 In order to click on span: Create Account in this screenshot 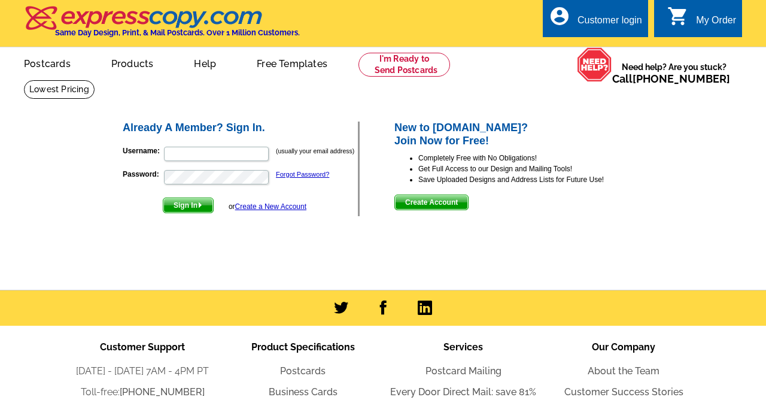, I will do `click(431, 202)`.